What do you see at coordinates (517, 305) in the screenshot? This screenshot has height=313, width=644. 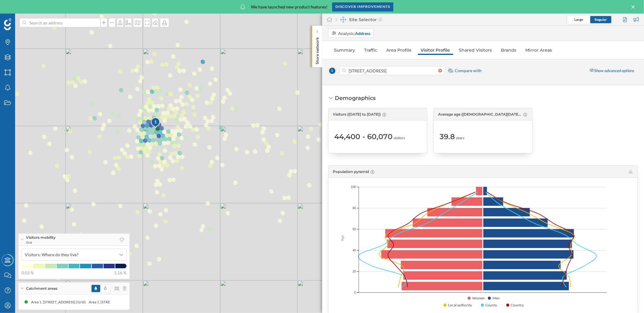 I see `span: Country` at bounding box center [517, 305].